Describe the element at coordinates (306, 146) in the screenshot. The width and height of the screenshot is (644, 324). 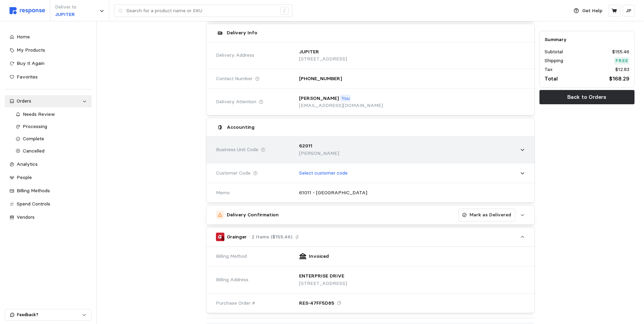
I see `p: 62011` at that location.